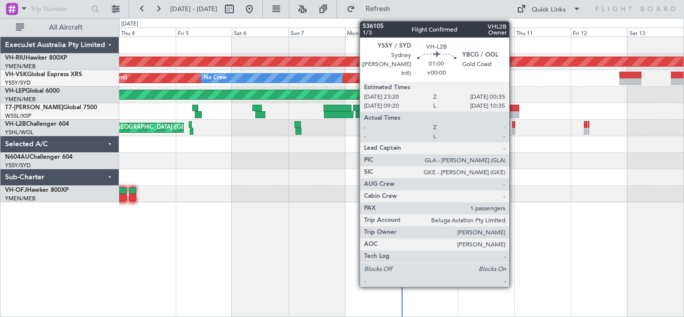 This screenshot has height=317, width=684. I want to click on button: All Aircraft, so click(60, 28).